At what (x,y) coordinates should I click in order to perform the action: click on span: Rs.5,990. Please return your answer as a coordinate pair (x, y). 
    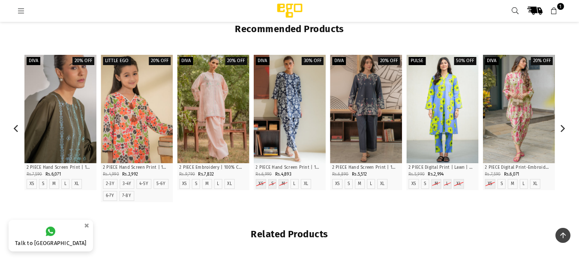
    Looking at the image, I should click on (416, 174).